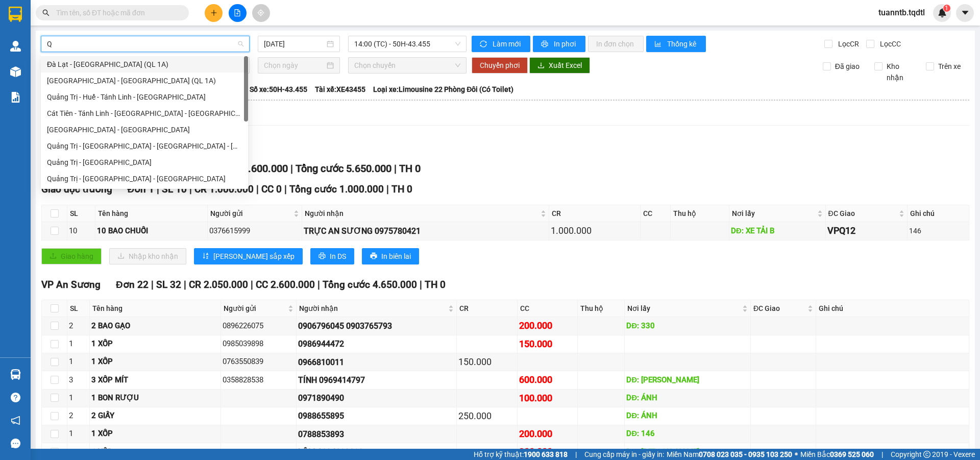  I want to click on div: Cát Tiên - Tánh Linh - Huế - Quảng Trị, so click(144, 113).